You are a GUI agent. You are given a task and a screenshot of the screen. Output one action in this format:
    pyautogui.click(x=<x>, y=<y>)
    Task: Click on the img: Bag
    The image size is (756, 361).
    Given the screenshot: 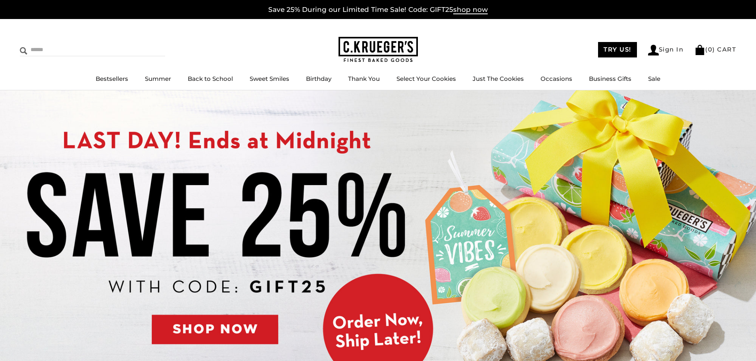 What is the action you would take?
    pyautogui.click(x=700, y=50)
    